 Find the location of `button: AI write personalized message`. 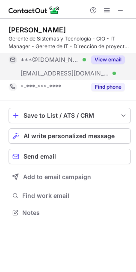

button: AI write personalized message is located at coordinates (70, 136).